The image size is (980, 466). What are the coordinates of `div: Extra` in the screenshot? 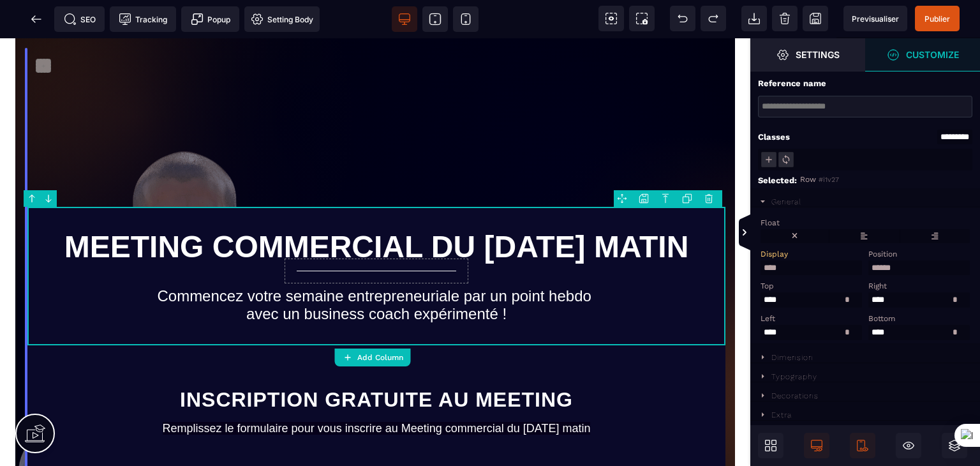 It's located at (781, 415).